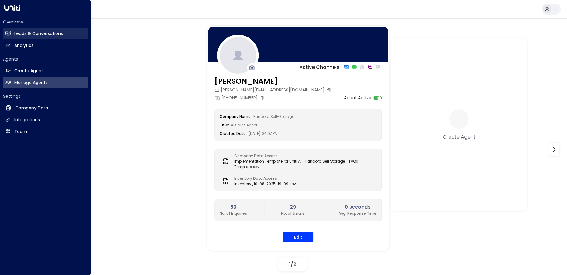 The image size is (567, 275). What do you see at coordinates (263, 178) in the screenshot?
I see `label: Inventory Data Access:` at bounding box center [263, 178].